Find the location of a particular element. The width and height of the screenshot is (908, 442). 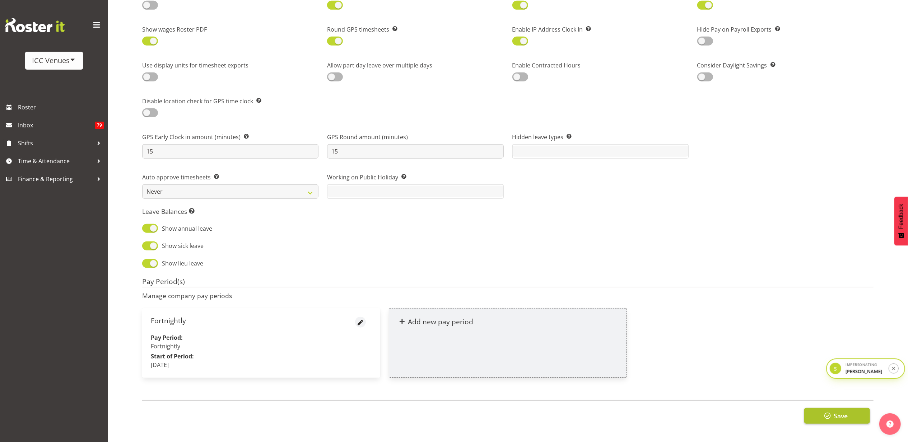

button: Feedback - Show survey is located at coordinates (901, 221).